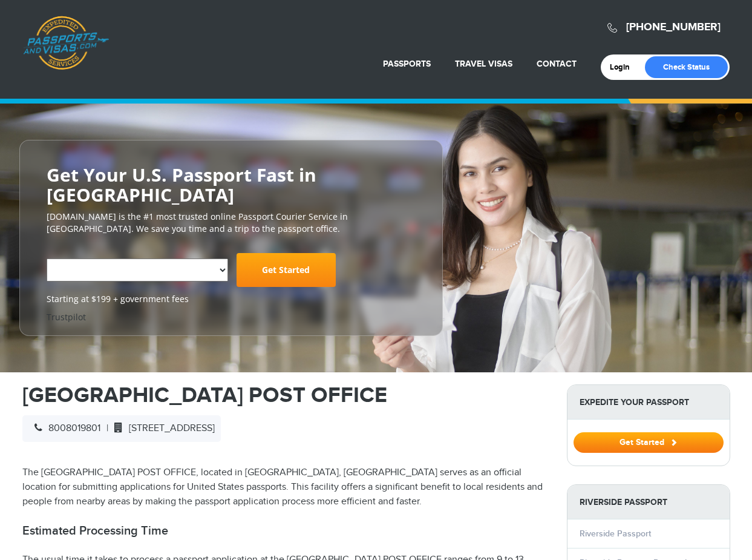  I want to click on span: 8008019801, so click(64, 428).